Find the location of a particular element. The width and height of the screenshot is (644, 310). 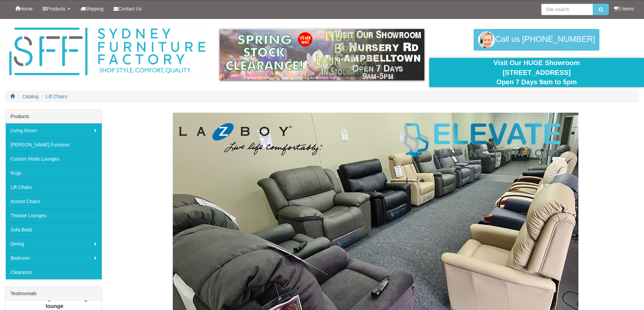

a: Bedroom is located at coordinates (53, 258).